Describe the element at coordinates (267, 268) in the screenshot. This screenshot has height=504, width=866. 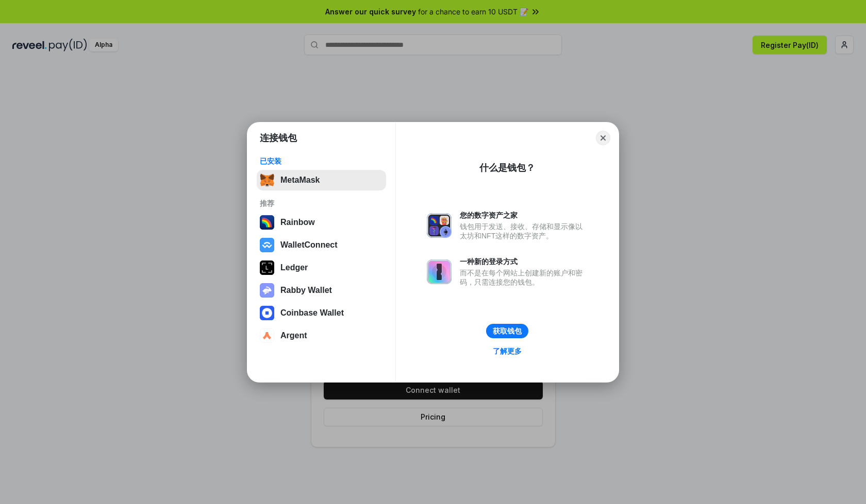
I see `img: svg+xml,%3Csvg%20xmlns%3D%22http%3A%2F%2Fwww.w3.org%2F2000%2Fsvg%22%20width%3D%2228%22%20height%3...` at that location.